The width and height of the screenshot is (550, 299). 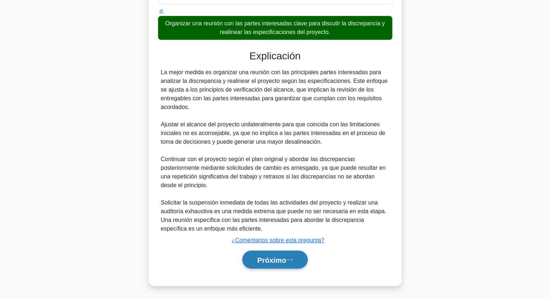 What do you see at coordinates (162, 11) in the screenshot?
I see `font: d.` at bounding box center [162, 11].